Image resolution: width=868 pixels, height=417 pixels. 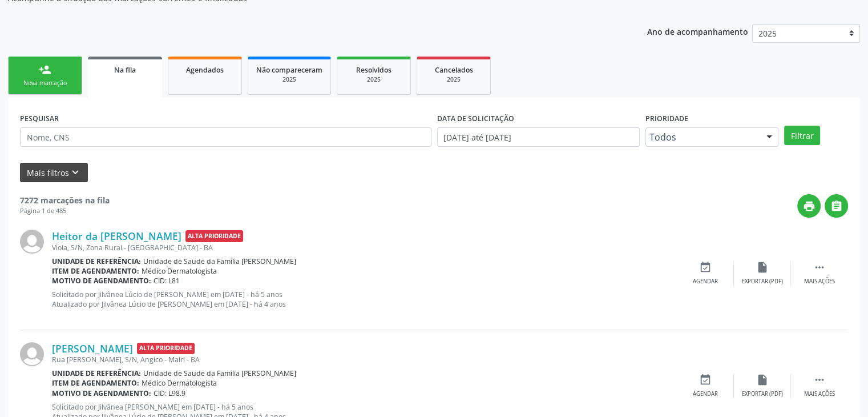 I want to click on i: keyboard_arrow_down, so click(x=75, y=172).